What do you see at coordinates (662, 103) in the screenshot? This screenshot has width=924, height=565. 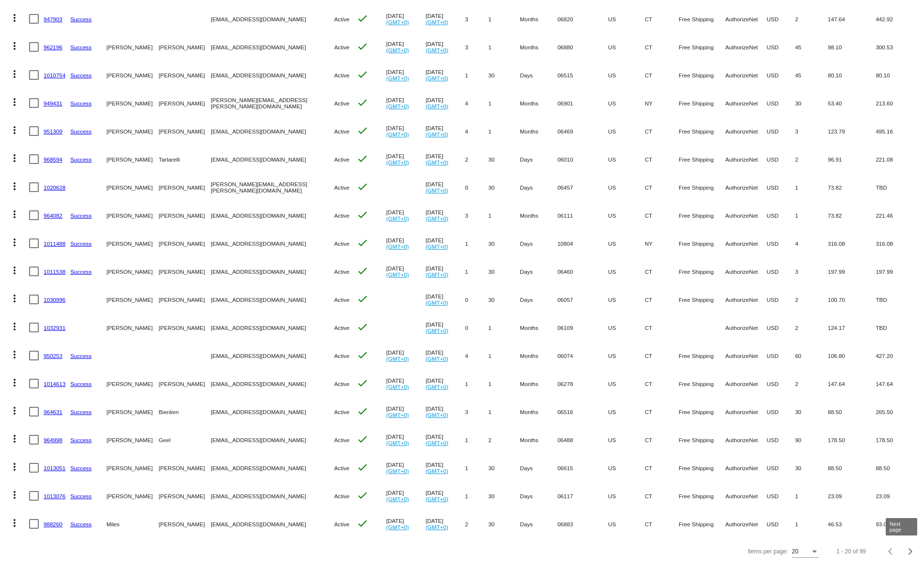 I see `mat-cell: NY` at bounding box center [662, 103].